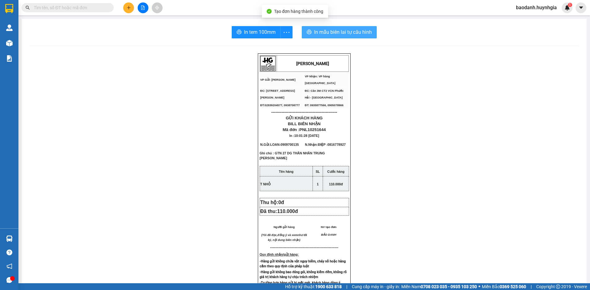 Image resolution: width=590 pixels, height=290 pixels. I want to click on span: Thu hộ:, so click(273, 202).